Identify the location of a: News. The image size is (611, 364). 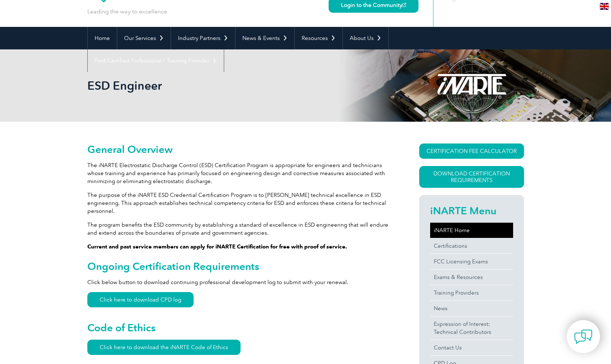
(472, 309).